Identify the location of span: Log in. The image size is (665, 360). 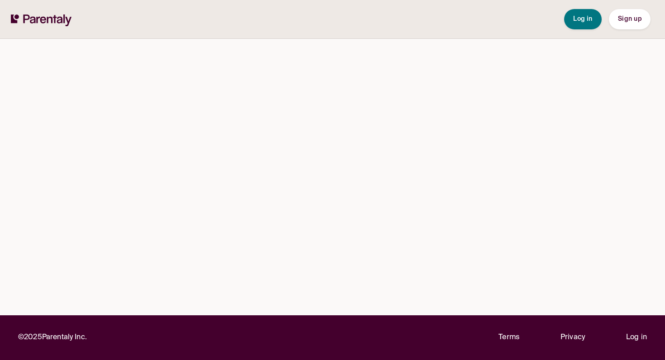
(582, 19).